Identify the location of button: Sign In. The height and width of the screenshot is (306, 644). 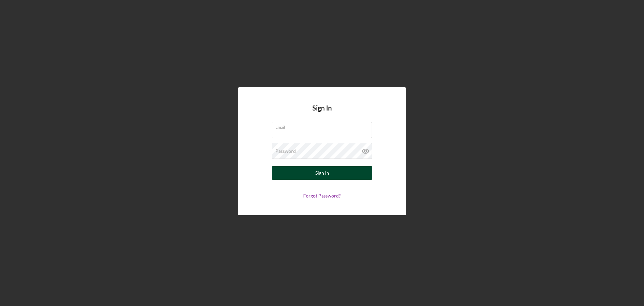
(322, 173).